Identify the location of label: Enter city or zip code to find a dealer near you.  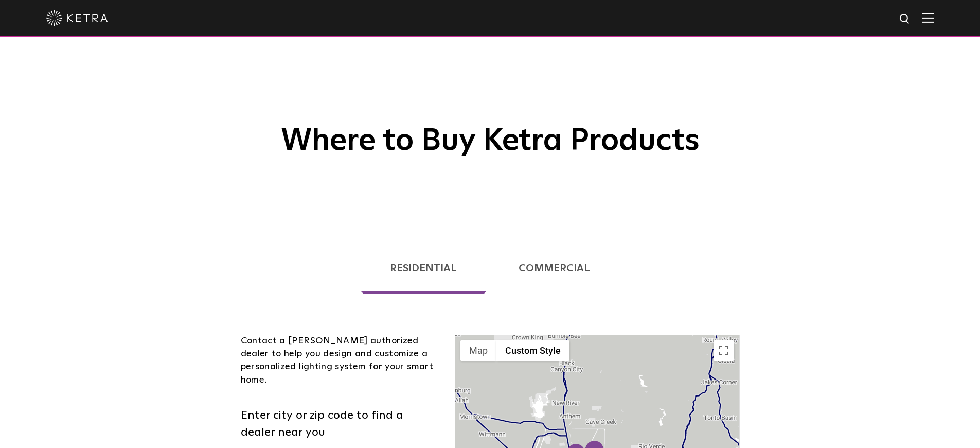
(340, 424).